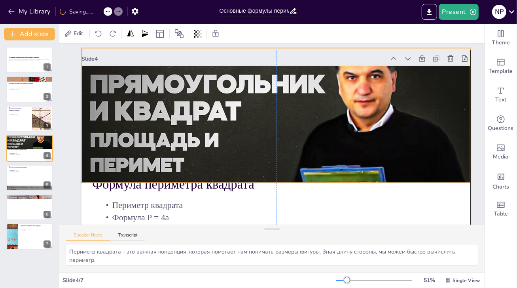  Describe the element at coordinates (501, 123) in the screenshot. I see `div: Get real-time input from your audience` at that location.